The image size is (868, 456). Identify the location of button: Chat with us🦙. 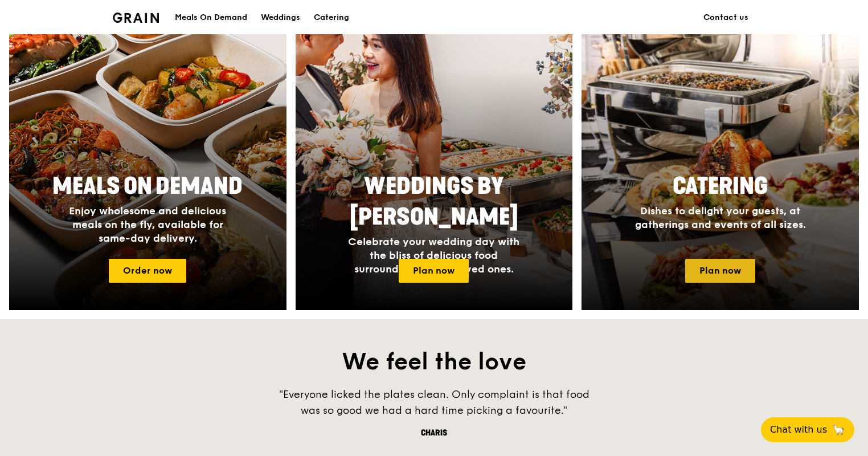
(807, 430).